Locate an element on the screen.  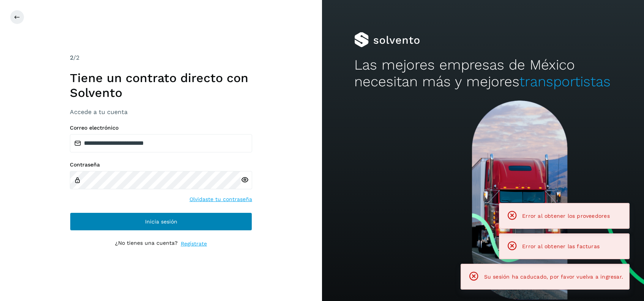
span: Error al obtener las facturas is located at coordinates (560, 246).